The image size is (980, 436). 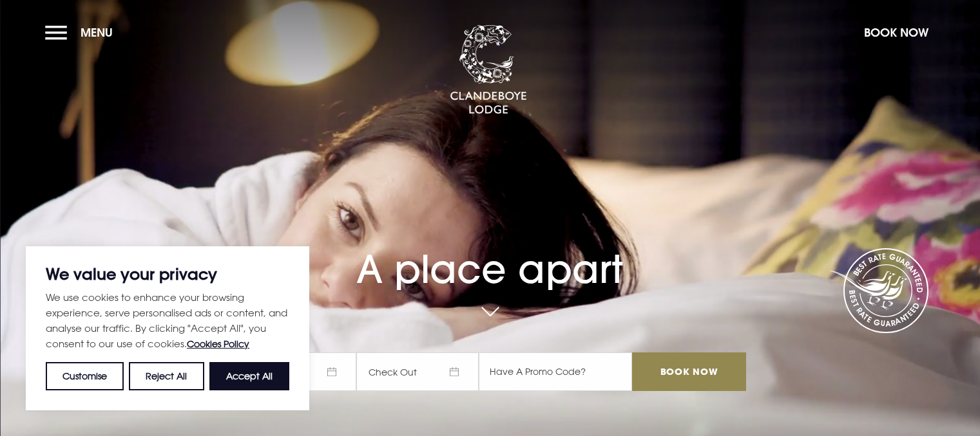 What do you see at coordinates (689, 372) in the screenshot?
I see `input: Book Now` at bounding box center [689, 372].